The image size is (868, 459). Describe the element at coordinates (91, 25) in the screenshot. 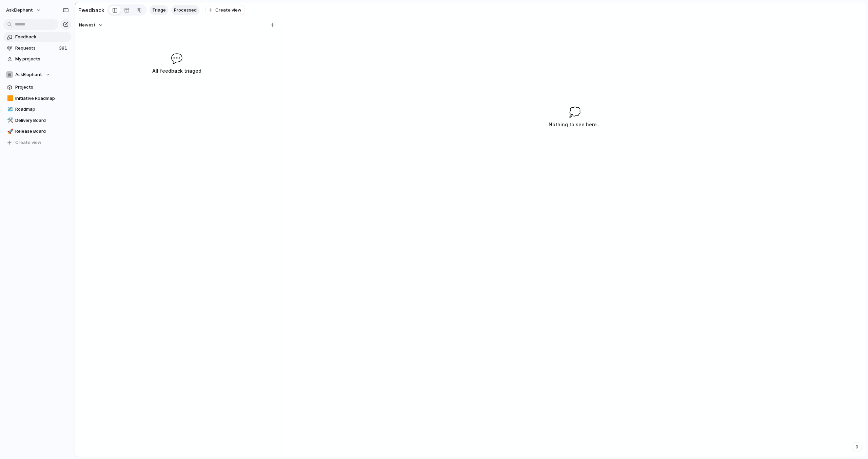

I see `button: Newest` at that location.